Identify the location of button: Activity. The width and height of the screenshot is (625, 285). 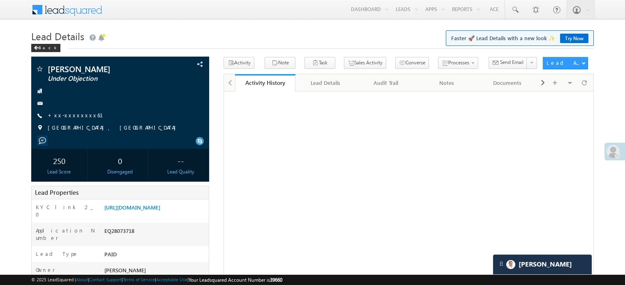
(239, 63).